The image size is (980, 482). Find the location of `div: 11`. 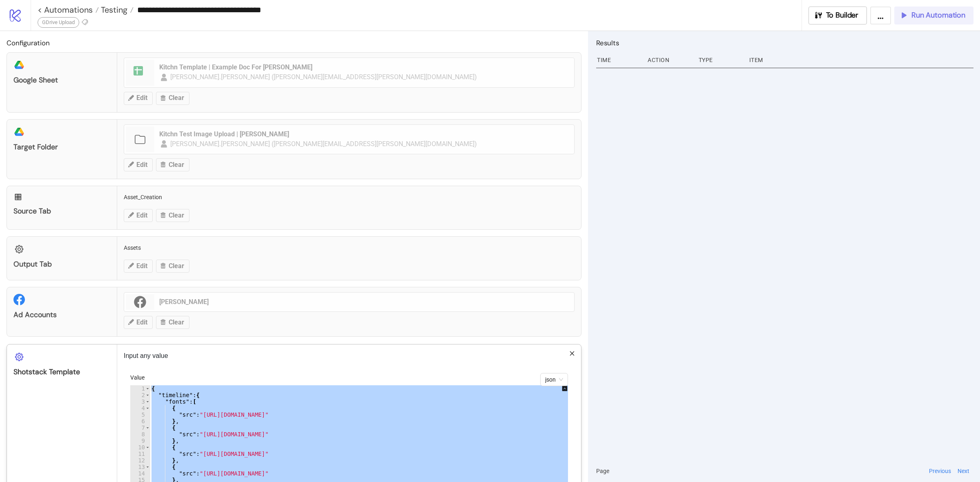

div: 11 is located at coordinates (140, 453).